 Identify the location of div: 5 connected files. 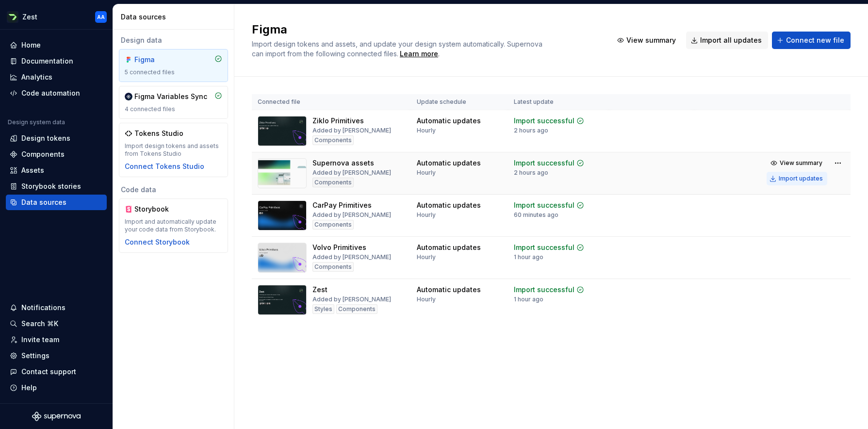
(173, 72).